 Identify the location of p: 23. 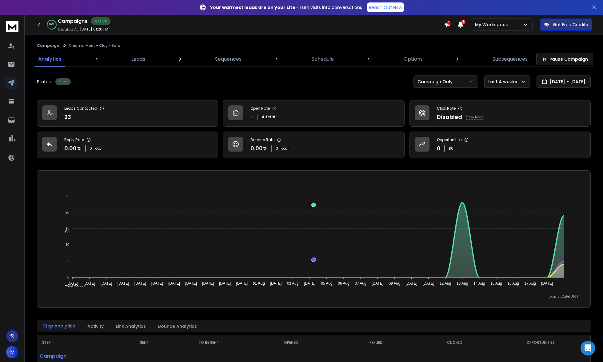
(68, 117).